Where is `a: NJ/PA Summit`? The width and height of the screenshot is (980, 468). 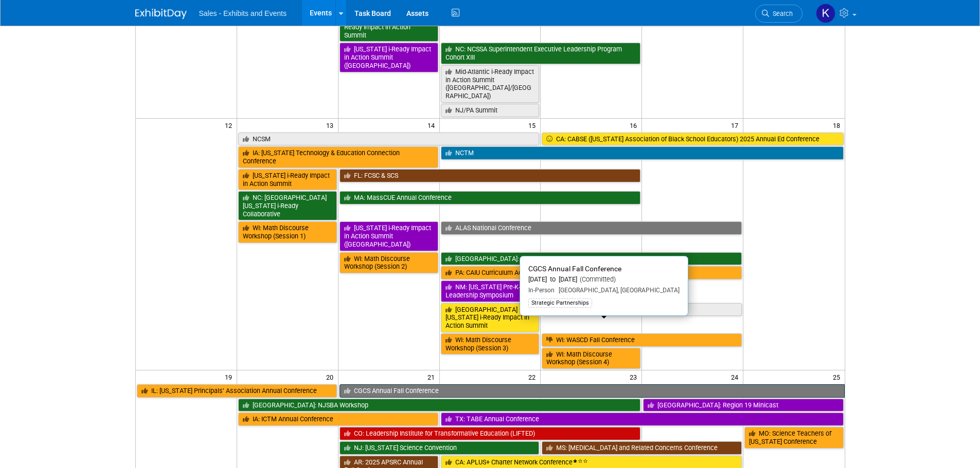 a: NJ/PA Summit is located at coordinates (490, 110).